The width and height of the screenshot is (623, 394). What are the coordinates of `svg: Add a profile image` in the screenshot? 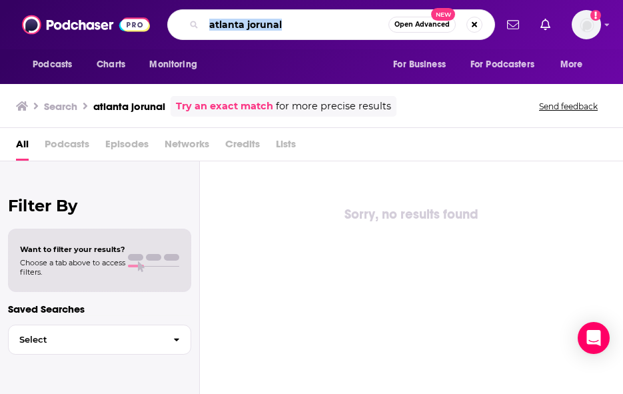 It's located at (596, 15).